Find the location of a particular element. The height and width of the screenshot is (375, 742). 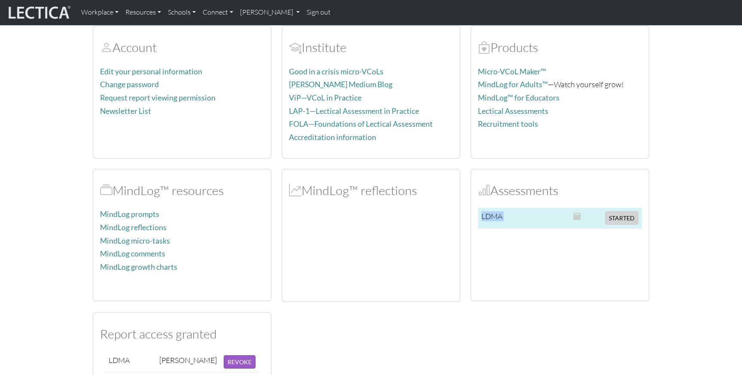

a: ViP—VCoL in Practice is located at coordinates (325, 98).